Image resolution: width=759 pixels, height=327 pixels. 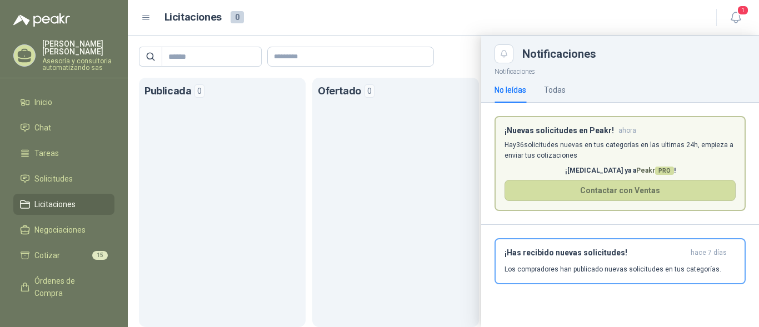 What do you see at coordinates (504, 54) in the screenshot?
I see `button: Close` at bounding box center [504, 54].